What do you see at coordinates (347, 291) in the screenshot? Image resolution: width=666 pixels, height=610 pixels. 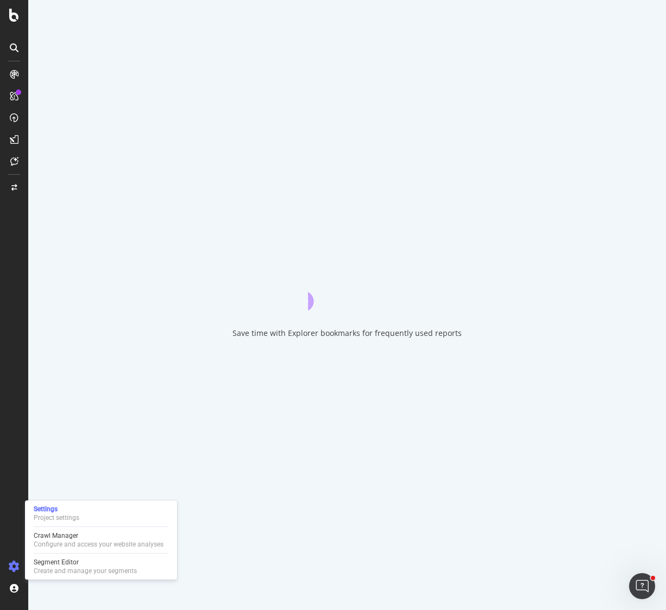 I see `div: animation` at bounding box center [347, 291].